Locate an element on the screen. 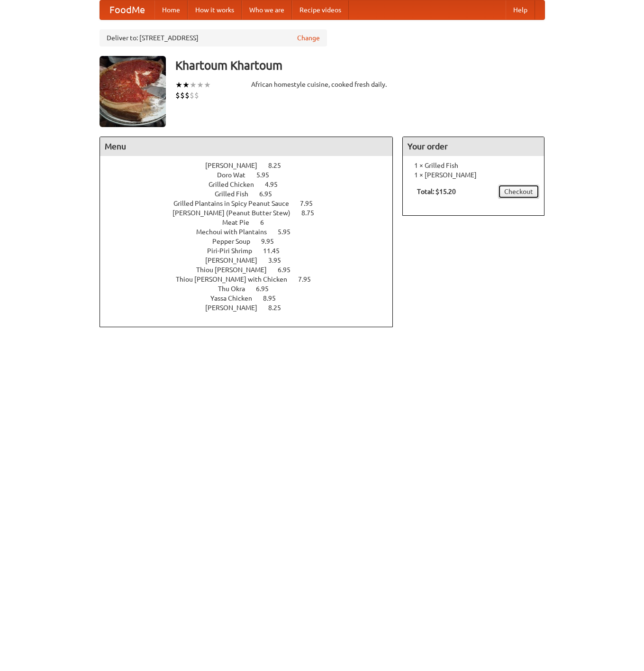  span: Grilled Chicken is located at coordinates (236, 184).